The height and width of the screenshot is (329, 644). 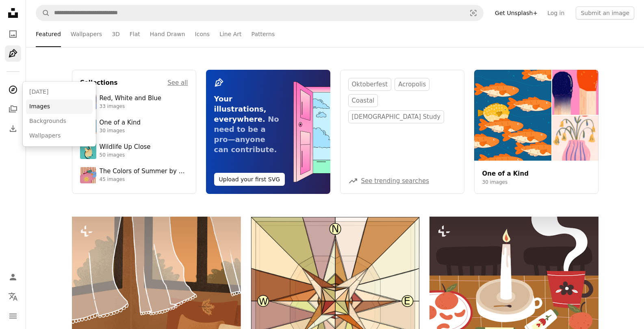 I want to click on a: Explore, so click(x=13, y=89).